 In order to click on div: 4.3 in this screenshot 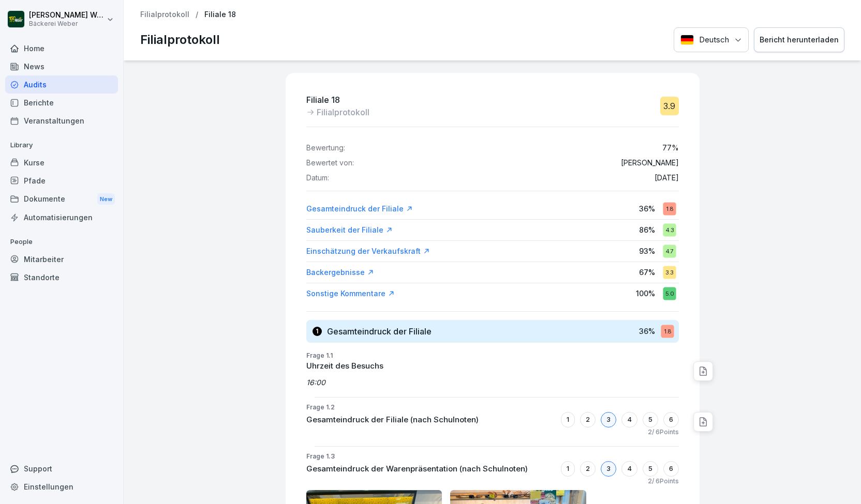, I will do `click(668, 229)`.